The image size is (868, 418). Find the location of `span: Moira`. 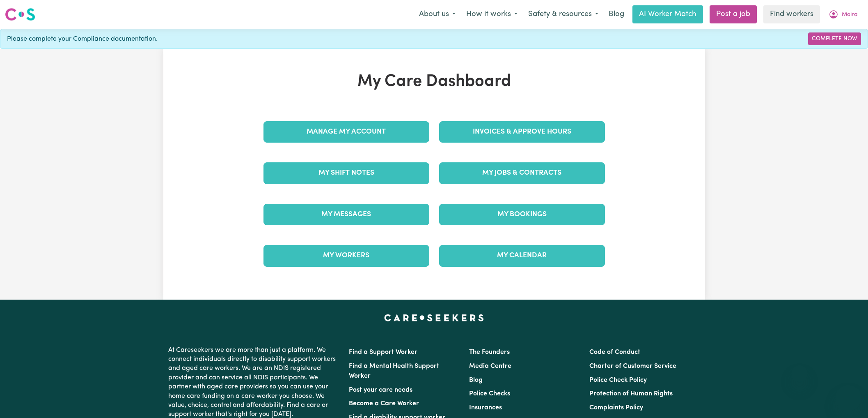

span: Moira is located at coordinates (849, 15).